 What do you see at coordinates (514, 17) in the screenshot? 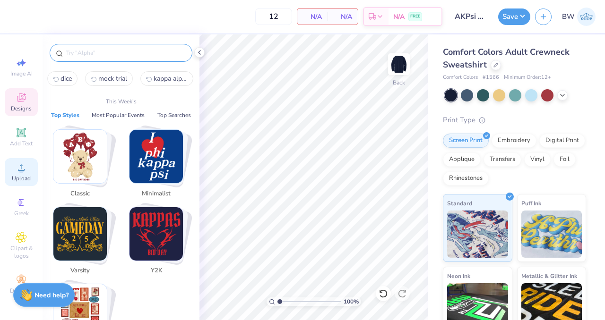
I see `button: Save` at bounding box center [514, 17].